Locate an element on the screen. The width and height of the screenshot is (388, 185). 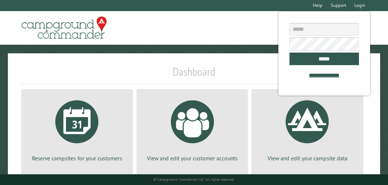
p: Reserve campsites for your customers is located at coordinates (77, 159).